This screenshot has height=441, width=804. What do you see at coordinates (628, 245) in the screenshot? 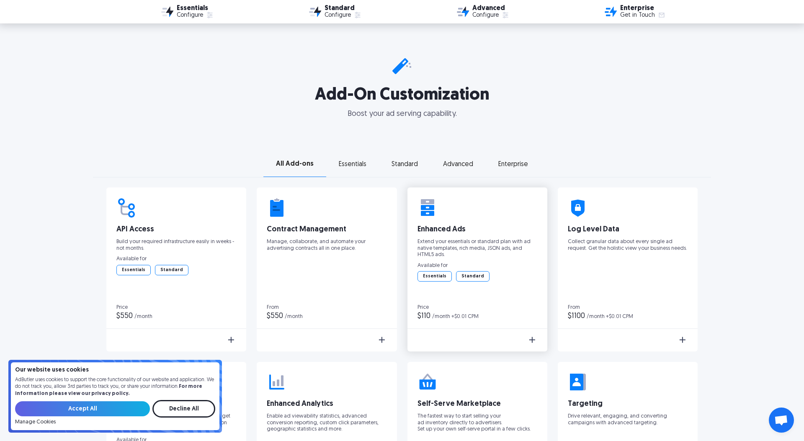
I see `p: Collect granular data about every single ad request. Get the holistic view your business needs.` at bounding box center [628, 245].